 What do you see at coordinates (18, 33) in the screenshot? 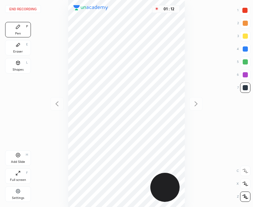
I see `div: Pen` at bounding box center [18, 33].